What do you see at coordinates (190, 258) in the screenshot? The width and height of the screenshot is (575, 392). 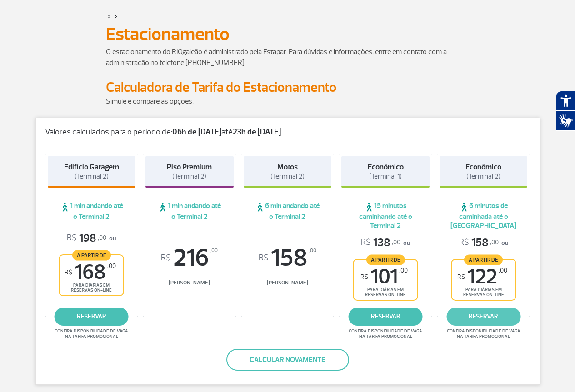 I see `span: 216` at bounding box center [190, 258].